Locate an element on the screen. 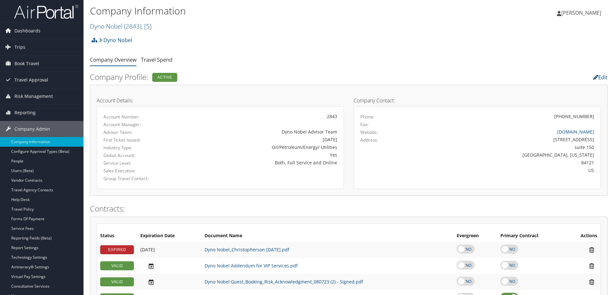 This screenshot has height=295, width=614. label: First Ticket Issued: is located at coordinates (139, 140).